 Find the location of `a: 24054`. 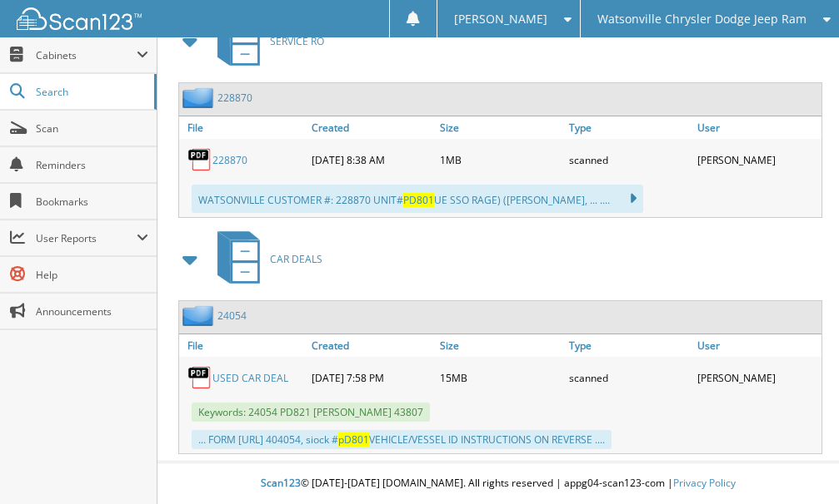

a: 24054 is located at coordinates (232, 315).